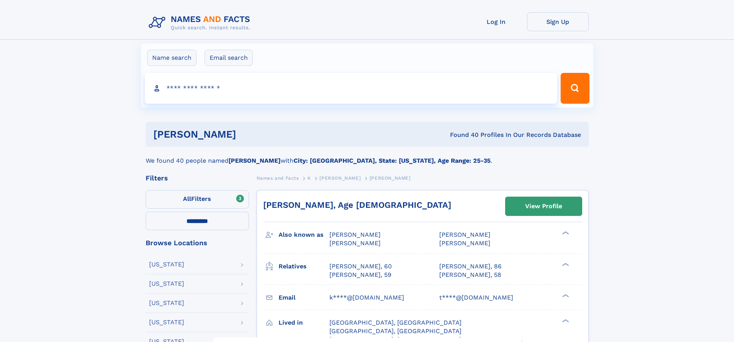 This screenshot has height=342, width=734. What do you see at coordinates (304, 322) in the screenshot?
I see `h3: Lived in` at bounding box center [304, 322].